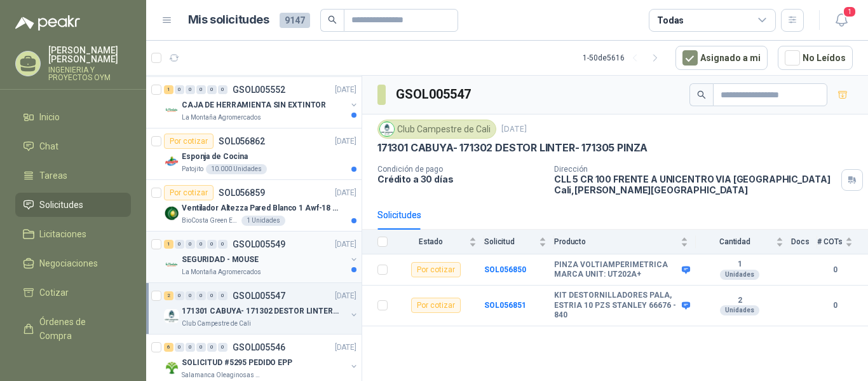 This screenshot has height=381, width=868. What do you see at coordinates (210, 221) in the screenshot?
I see `p: BioCosta Green Energy S.A.S` at bounding box center [210, 221].